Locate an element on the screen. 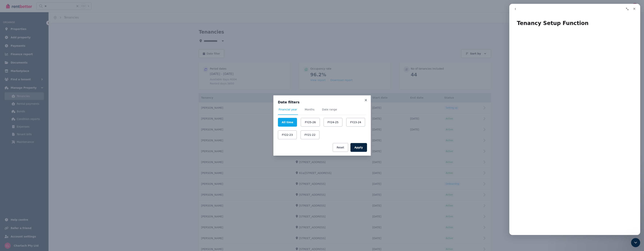 The height and width of the screenshot is (251, 644). button: Apply is located at coordinates (359, 147).